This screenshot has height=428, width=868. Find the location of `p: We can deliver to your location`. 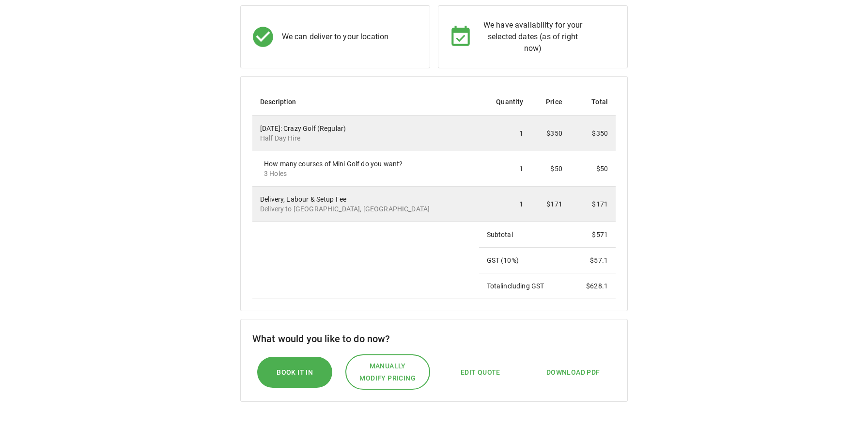

p: We can deliver to your location is located at coordinates (335, 37).